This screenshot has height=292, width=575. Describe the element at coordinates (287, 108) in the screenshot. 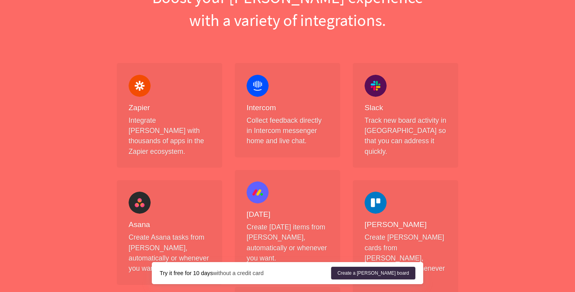

I see `h4: Intercom` at that location.